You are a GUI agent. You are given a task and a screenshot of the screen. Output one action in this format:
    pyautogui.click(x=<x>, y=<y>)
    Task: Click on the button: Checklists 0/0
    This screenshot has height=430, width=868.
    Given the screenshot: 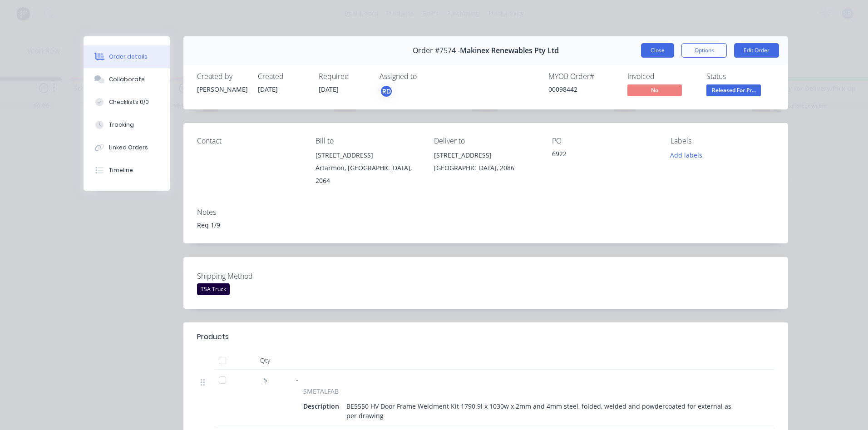 What is the action you would take?
    pyautogui.click(x=127, y=102)
    